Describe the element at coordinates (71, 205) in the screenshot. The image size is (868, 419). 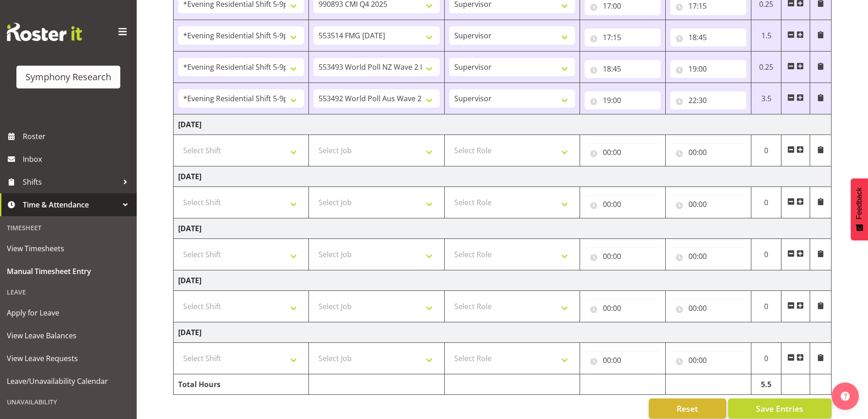
I see `span: Time & Attendance` at that location.